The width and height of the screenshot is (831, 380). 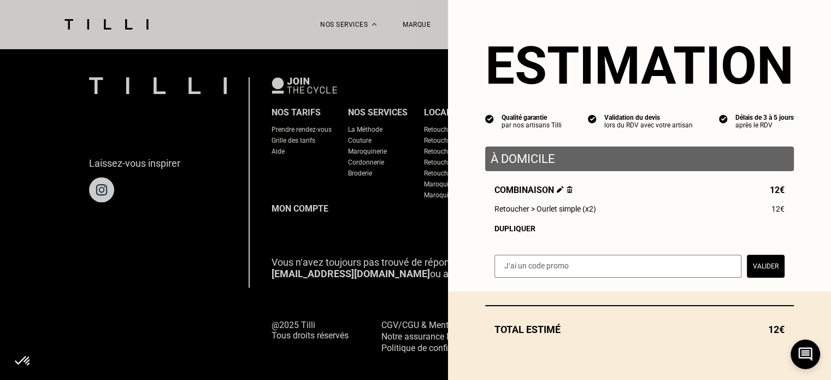 What do you see at coordinates (648, 117) in the screenshot?
I see `div: Validation du devis` at bounding box center [648, 117].